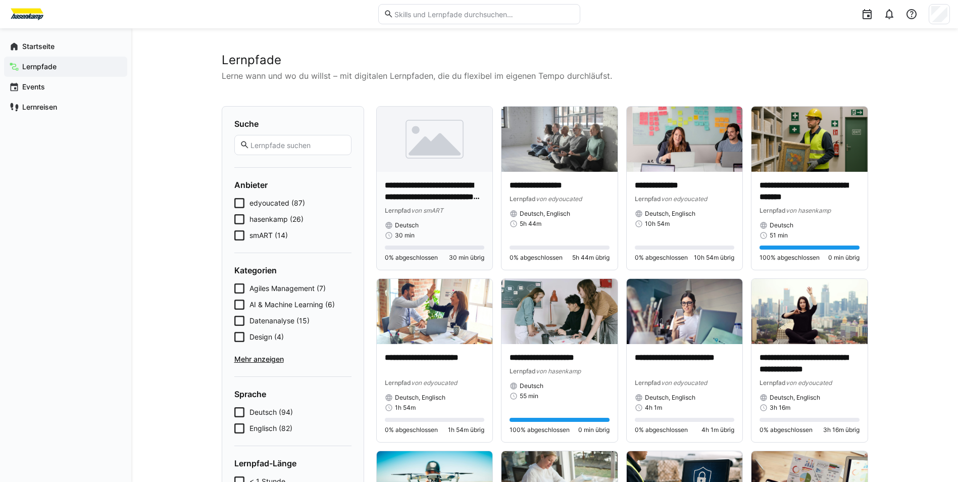 This screenshot has width=958, height=482. What do you see at coordinates (779, 407) in the screenshot?
I see `span: 3h 16m` at bounding box center [779, 407].